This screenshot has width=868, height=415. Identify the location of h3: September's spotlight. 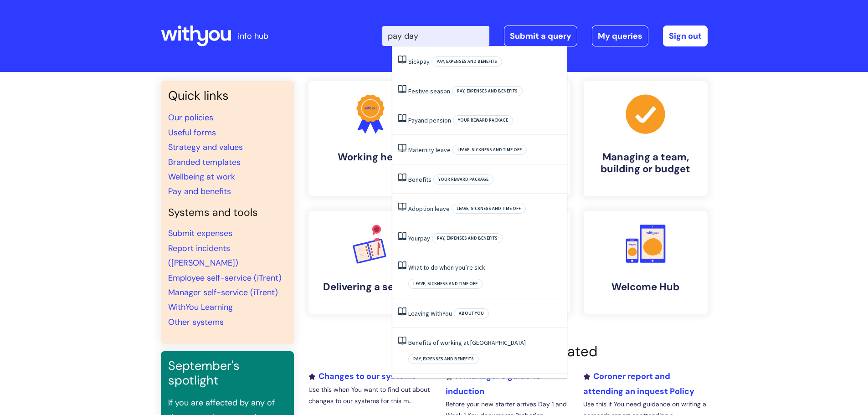
(227, 373).